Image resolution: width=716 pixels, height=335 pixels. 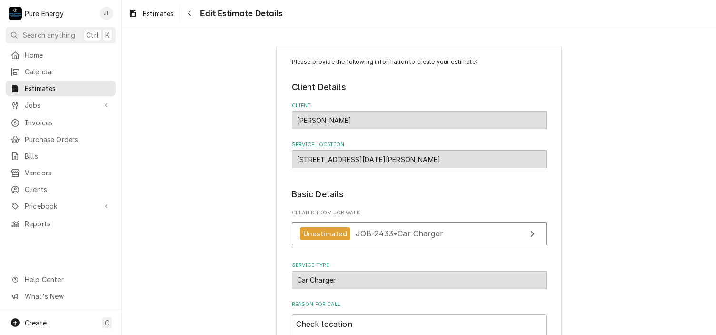 I want to click on div: Pure Energy, so click(x=44, y=13).